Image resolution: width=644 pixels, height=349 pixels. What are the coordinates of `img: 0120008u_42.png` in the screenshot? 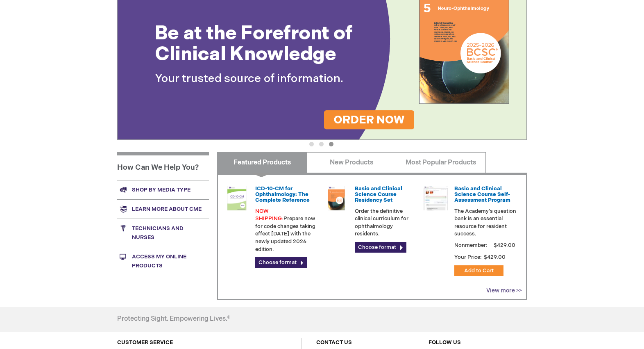 It's located at (237, 198).